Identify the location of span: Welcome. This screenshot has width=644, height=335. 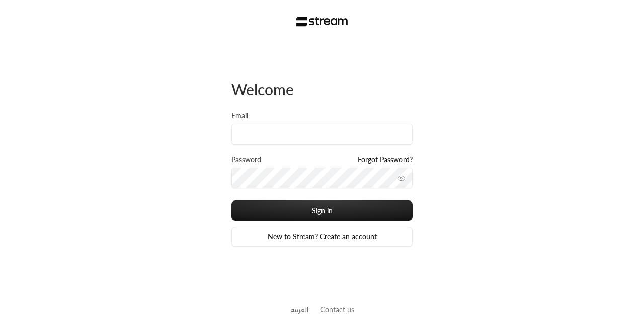
(263, 89).